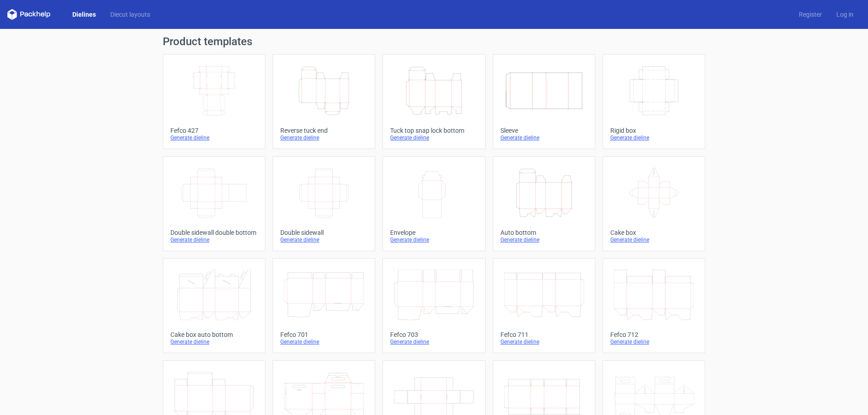 This screenshot has height=415, width=868. Describe the element at coordinates (324, 131) in the screenshot. I see `div: Reverse tuck end` at that location.